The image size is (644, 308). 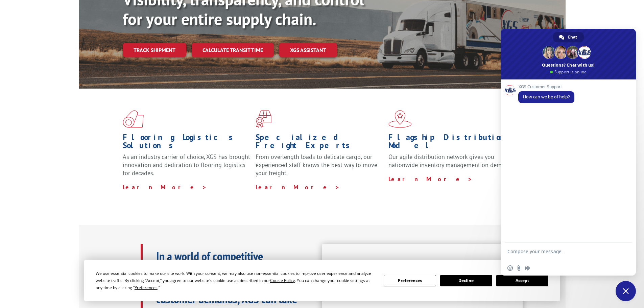 What do you see at coordinates (282, 281) in the screenshot?
I see `span: Cookie Policy` at bounding box center [282, 281].